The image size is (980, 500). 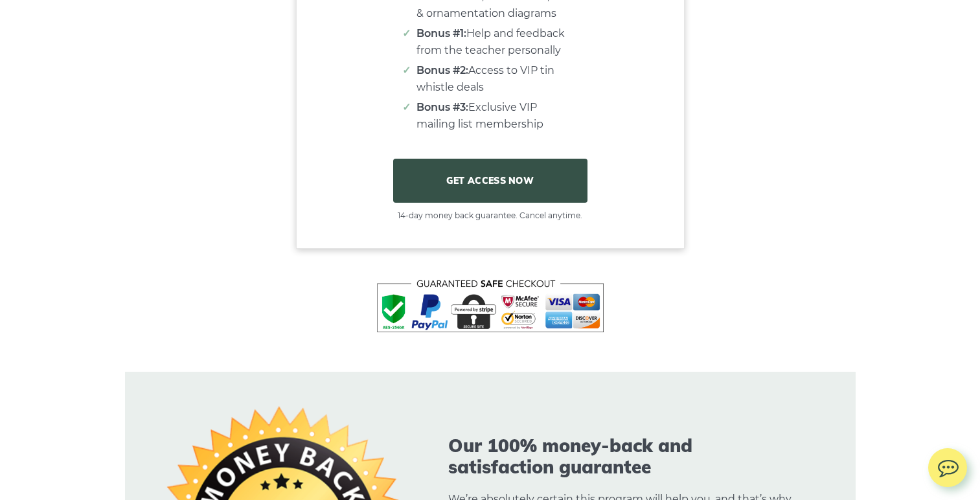 I want to click on img: Tin Whistle Course - Safe checkout, so click(x=490, y=306).